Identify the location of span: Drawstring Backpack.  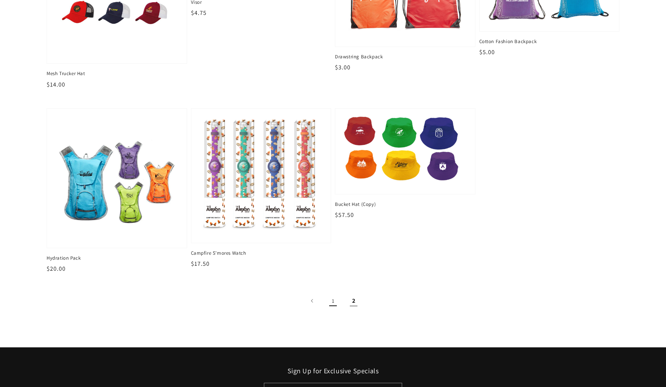
(405, 57).